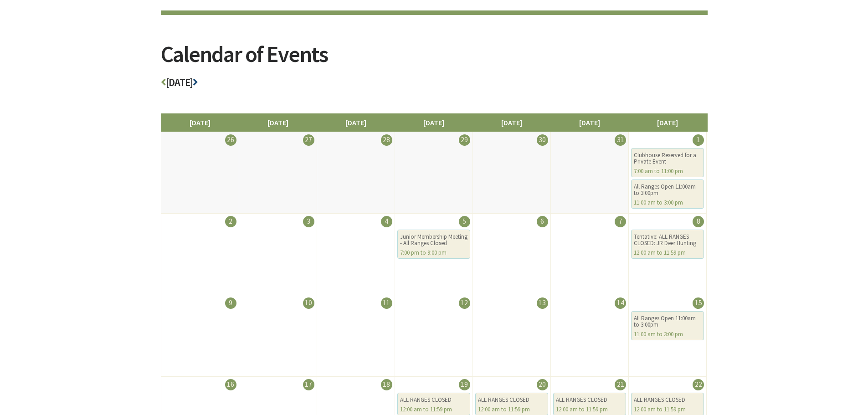  I want to click on div: 7:00 pm to 9:00 pm, so click(434, 253).